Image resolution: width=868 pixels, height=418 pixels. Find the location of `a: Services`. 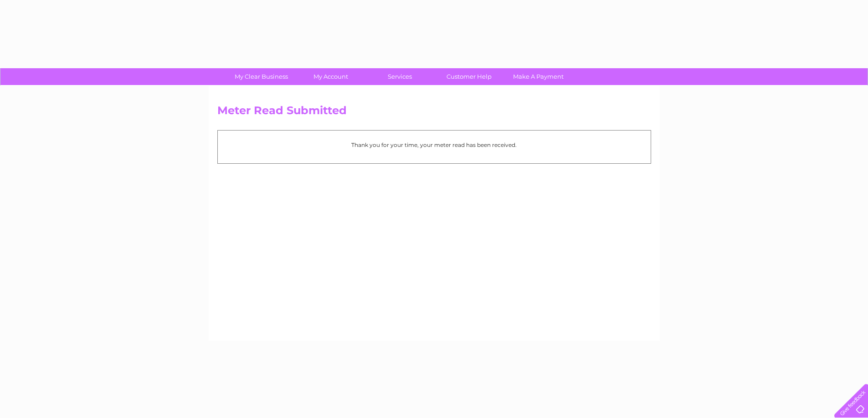

a: Services is located at coordinates (400, 77).